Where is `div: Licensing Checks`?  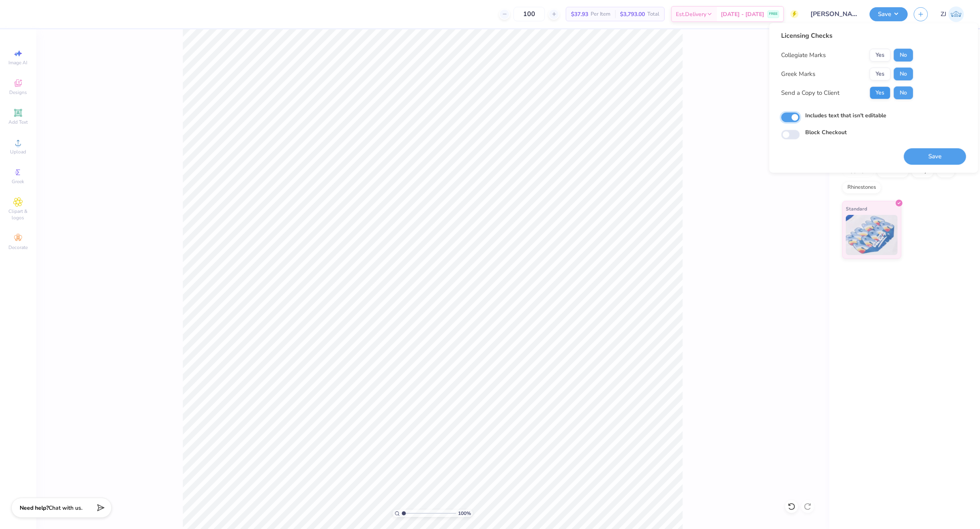 div: Licensing Checks is located at coordinates (847, 36).